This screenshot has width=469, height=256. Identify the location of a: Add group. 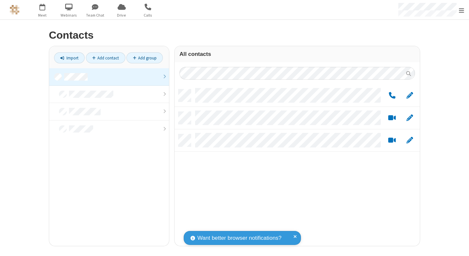
(144, 58).